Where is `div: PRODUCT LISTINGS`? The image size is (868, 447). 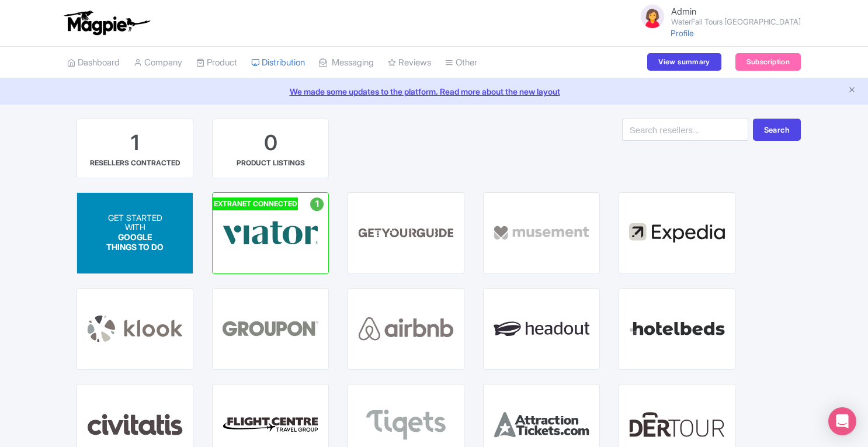
div: PRODUCT LISTINGS is located at coordinates (270, 163).